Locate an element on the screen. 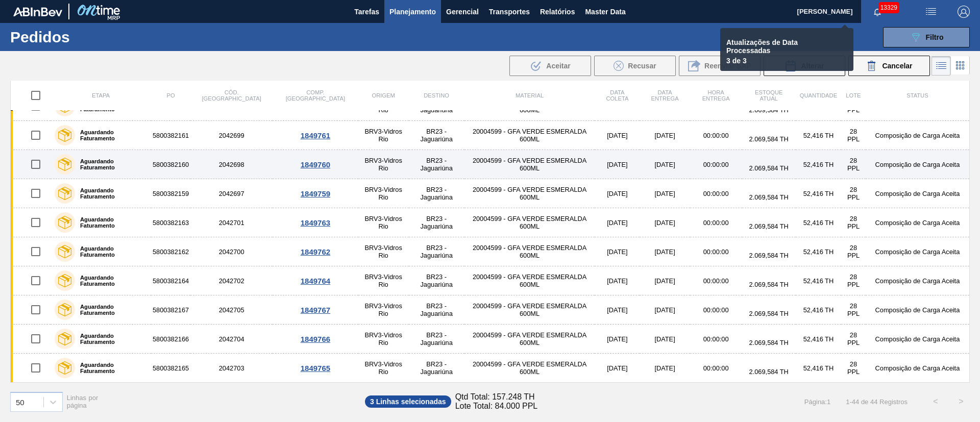  span: Transportes is located at coordinates (509, 12).